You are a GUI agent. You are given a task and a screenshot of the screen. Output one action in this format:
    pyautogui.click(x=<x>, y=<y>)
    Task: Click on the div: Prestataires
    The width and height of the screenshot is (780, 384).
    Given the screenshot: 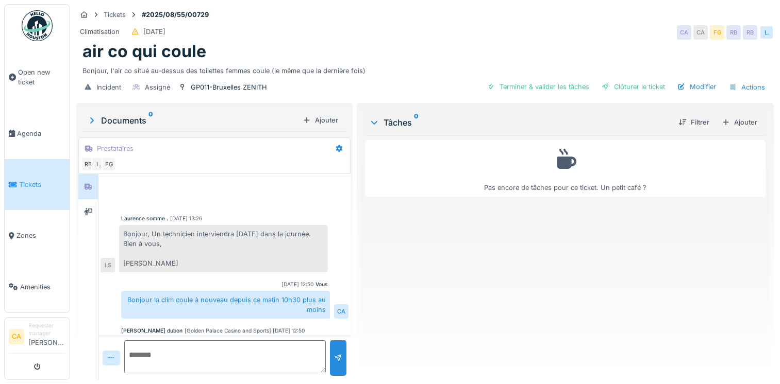 What is the action you would take?
    pyautogui.click(x=115, y=148)
    